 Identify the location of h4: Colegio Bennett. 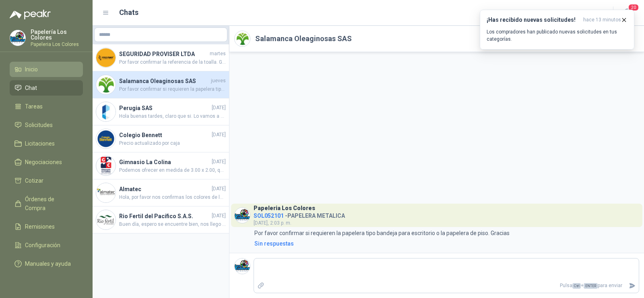
(164, 135).